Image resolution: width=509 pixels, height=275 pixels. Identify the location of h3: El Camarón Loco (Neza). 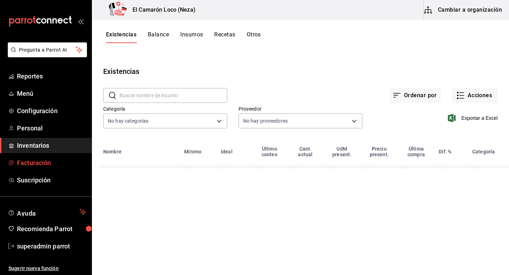
(161, 10).